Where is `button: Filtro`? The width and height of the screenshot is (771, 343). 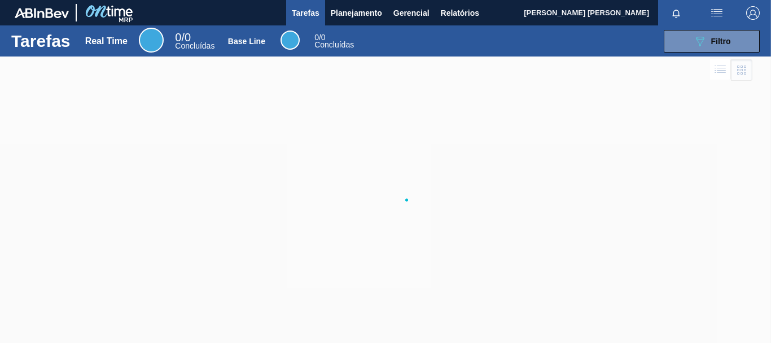 button: Filtro is located at coordinates (712, 41).